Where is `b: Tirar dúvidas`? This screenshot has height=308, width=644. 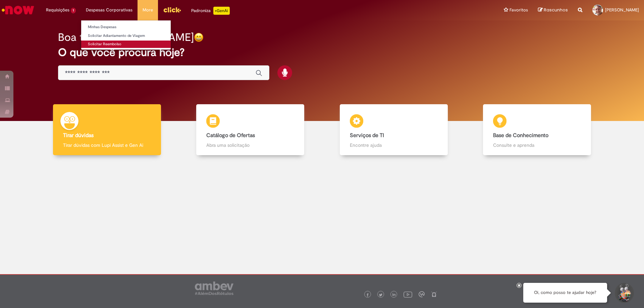
b: Tirar dúvidas is located at coordinates (78, 135).